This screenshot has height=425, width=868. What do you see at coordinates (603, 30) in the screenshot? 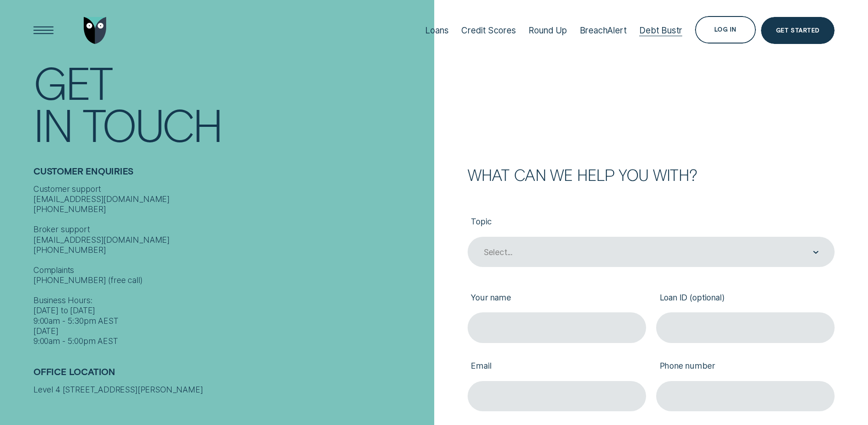
I see `div: BreachAlert` at bounding box center [603, 30].